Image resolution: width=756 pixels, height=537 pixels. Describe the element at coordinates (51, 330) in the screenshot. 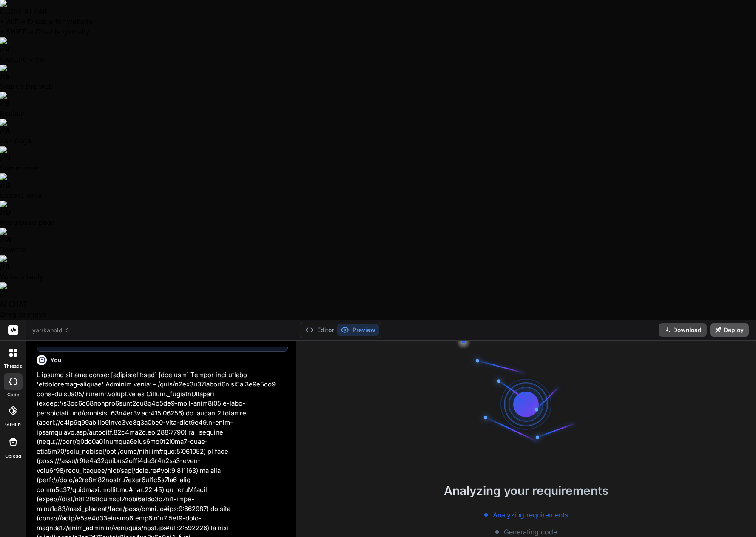

I see `span: yarrkanoid` at that location.